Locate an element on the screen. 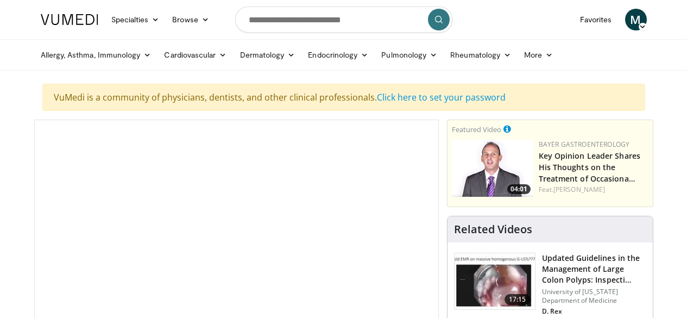 Image resolution: width=687 pixels, height=318 pixels. span: 17:15 is located at coordinates (517, 299).